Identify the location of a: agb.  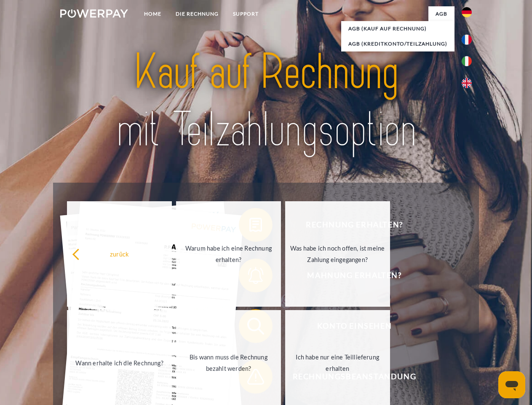
(442, 14).